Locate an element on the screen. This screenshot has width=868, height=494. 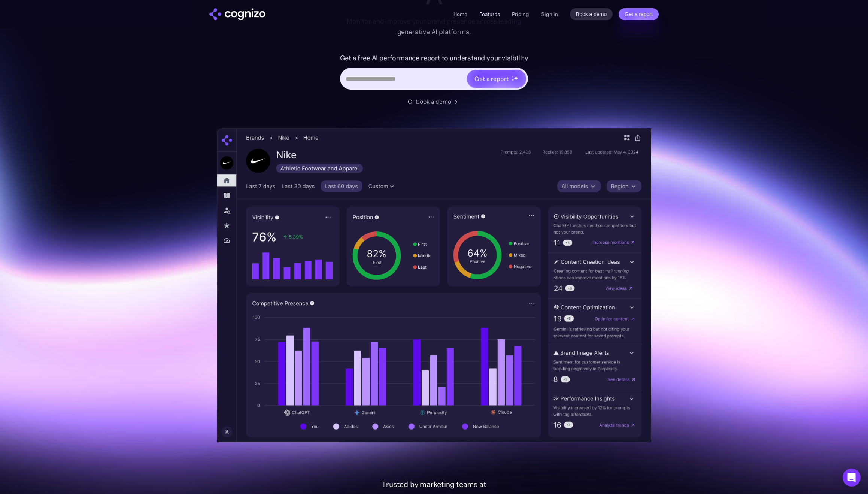
a: home is located at coordinates (238, 14).